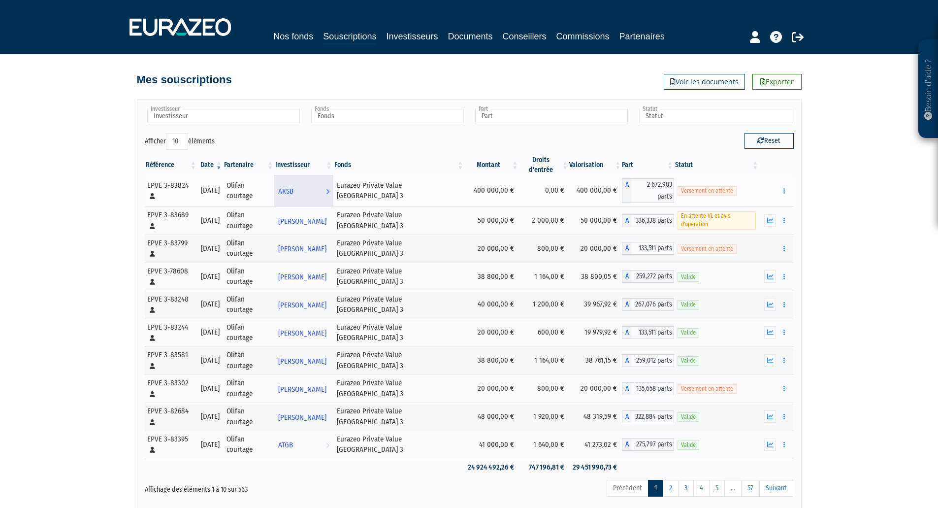 The width and height of the screenshot is (938, 508). Describe the element at coordinates (653, 304) in the screenshot. I see `span: 267,076 parts` at that location.